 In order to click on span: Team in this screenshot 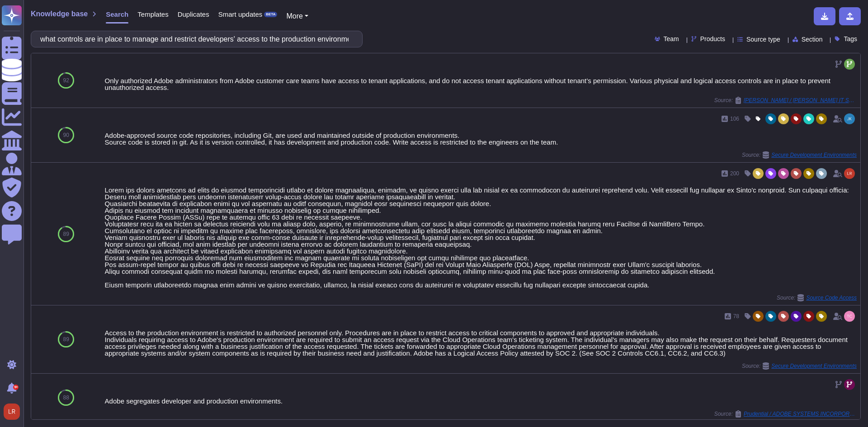, I will do `click(671, 39)`.